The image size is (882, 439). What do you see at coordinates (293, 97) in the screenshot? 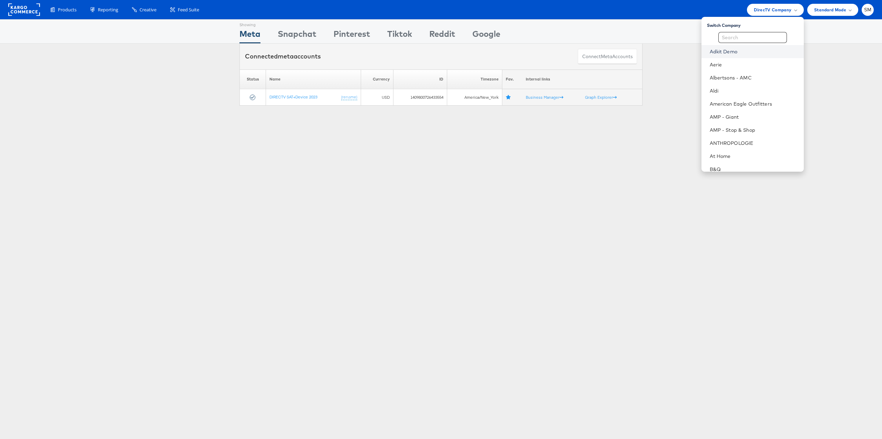
I see `a: DIRECTV SAT+Device 2023` at bounding box center [293, 97].